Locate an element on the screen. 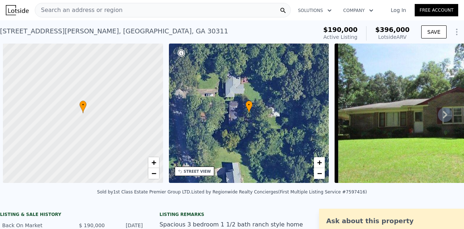 This screenshot has height=229, width=464. a: Free Account is located at coordinates (436, 10).